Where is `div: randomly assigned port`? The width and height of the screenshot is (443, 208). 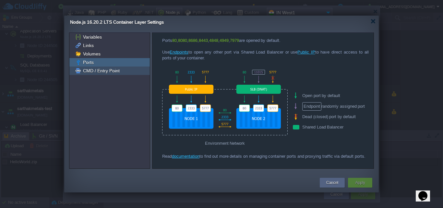
div: randomly assigned port is located at coordinates (336, 106).